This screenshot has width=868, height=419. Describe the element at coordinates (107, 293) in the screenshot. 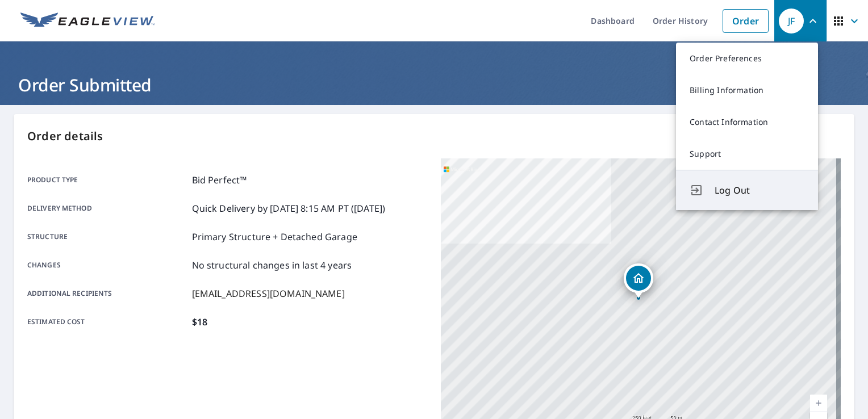

I see `p: Additional recipients` at that location.